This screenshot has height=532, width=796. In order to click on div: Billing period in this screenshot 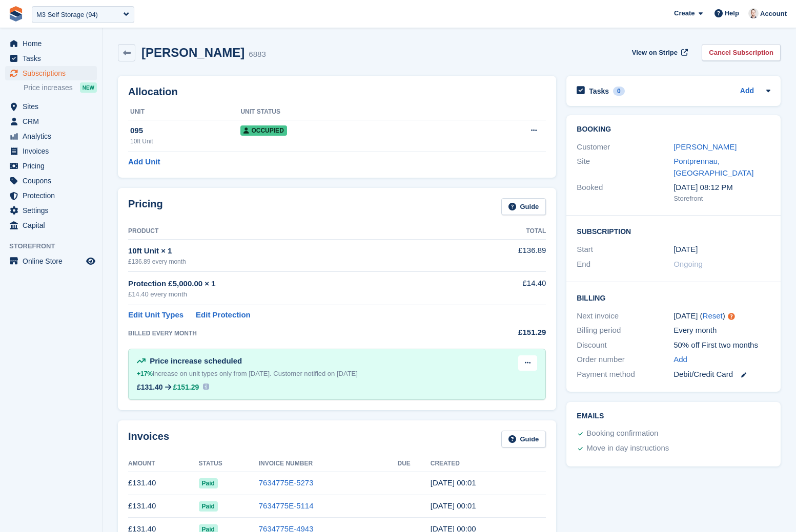, I will do `click(625, 330)`.